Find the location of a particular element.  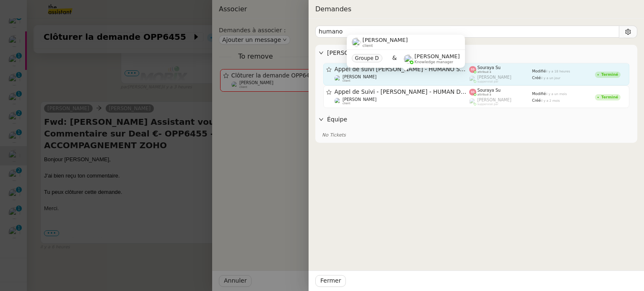

span: Demandes is located at coordinates (333, 9).